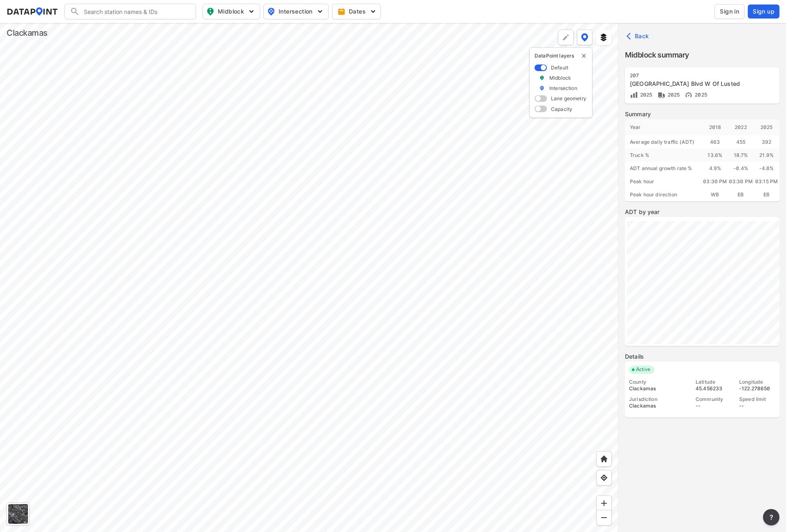 The width and height of the screenshot is (786, 532). I want to click on span: Back, so click(639, 36).